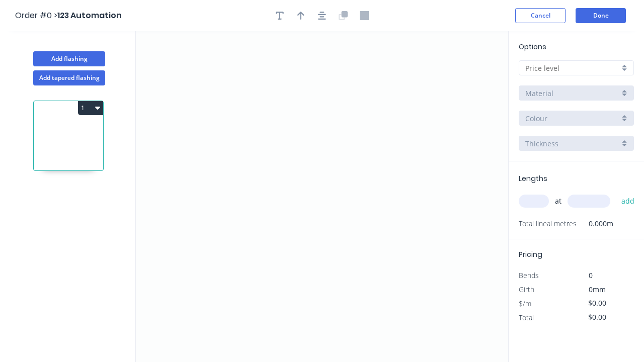 Image resolution: width=644 pixels, height=362 pixels. Describe the element at coordinates (558, 201) in the screenshot. I see `span: at` at that location.